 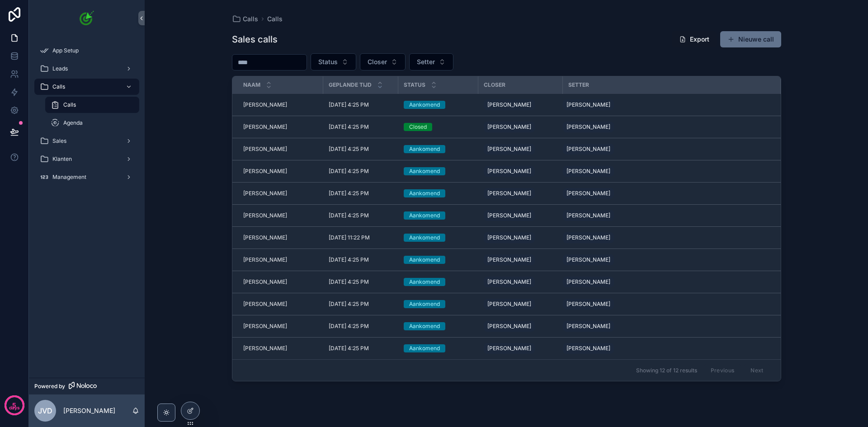 What do you see at coordinates (62, 159) in the screenshot?
I see `span: Klanten` at bounding box center [62, 159].